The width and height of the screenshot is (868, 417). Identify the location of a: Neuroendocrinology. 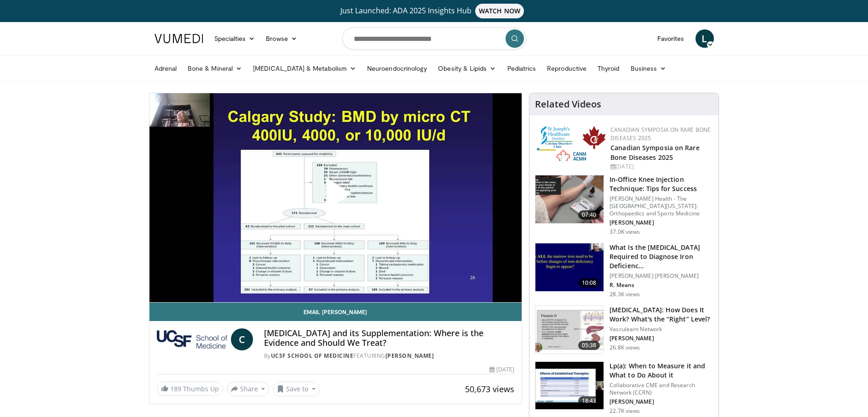
(397, 69).